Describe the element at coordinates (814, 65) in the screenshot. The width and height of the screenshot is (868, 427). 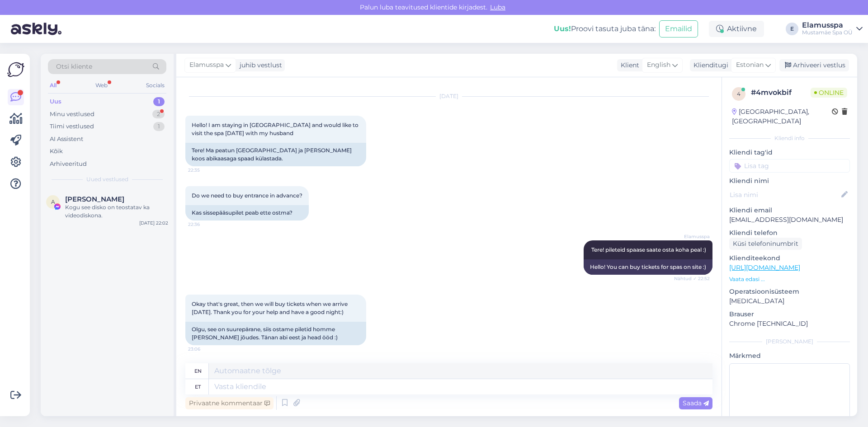
I see `div: Arhiveeri vestlus` at that location.